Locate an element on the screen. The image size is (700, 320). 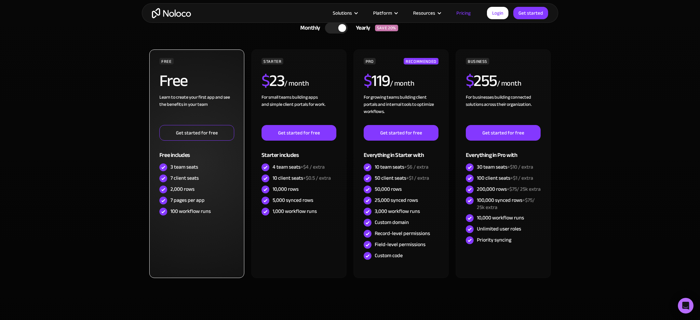
div: 10 team seats is located at coordinates (401, 167).